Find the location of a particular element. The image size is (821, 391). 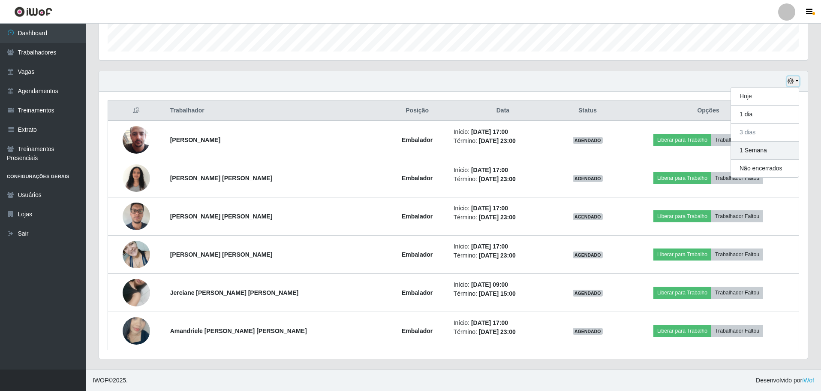

button: 1 dia is located at coordinates (765, 115).